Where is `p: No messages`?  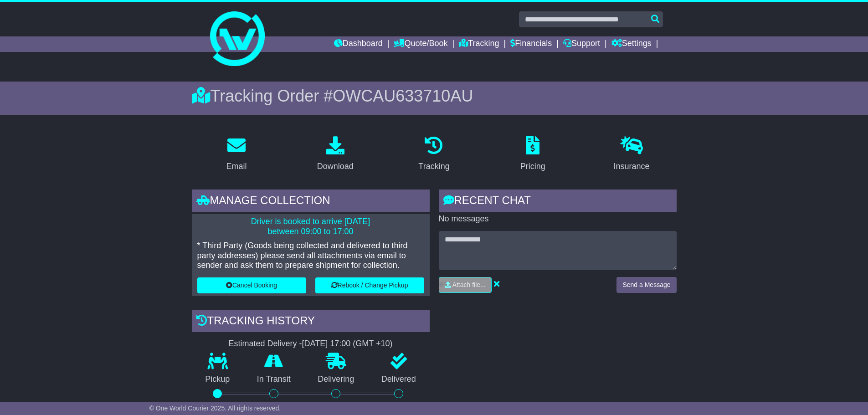
p: No messages is located at coordinates (557, 219).